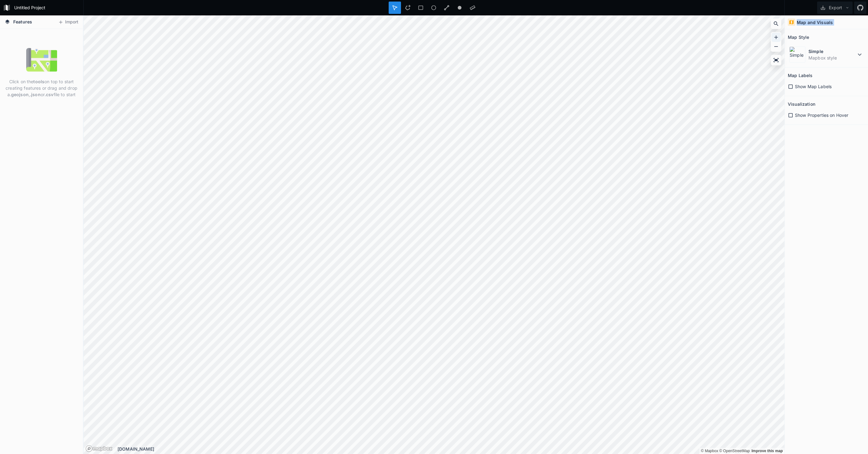 The height and width of the screenshot is (454, 868). Describe the element at coordinates (801, 104) in the screenshot. I see `h2: Visualization` at that location.